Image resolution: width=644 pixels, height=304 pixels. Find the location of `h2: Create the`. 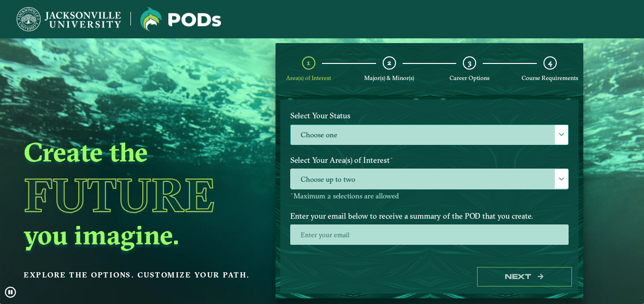

h2: Create the is located at coordinates (138, 152).